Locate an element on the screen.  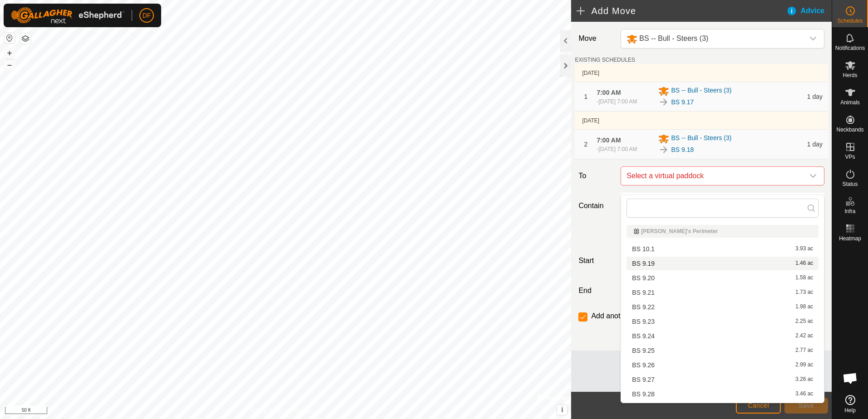
li: BS 9.26 is located at coordinates (723, 365).